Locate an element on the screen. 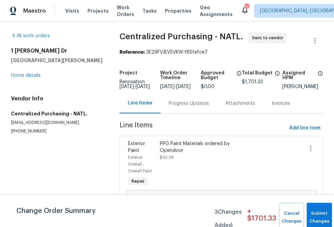 This screenshot has height=227, width=334. span: The total cost of line items that have been approved by both Opendoor and the Trade Partner. This... is located at coordinates (239, 78).